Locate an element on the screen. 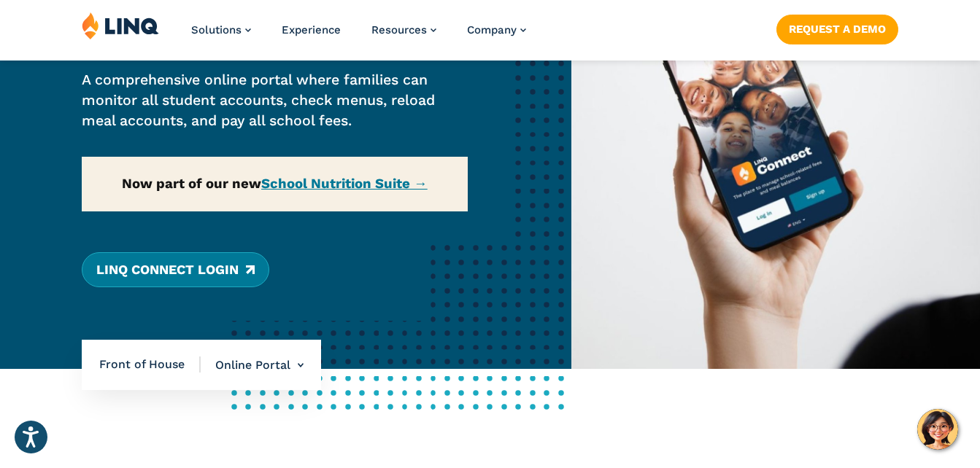 The height and width of the screenshot is (468, 980). span: Resources is located at coordinates (399, 30).